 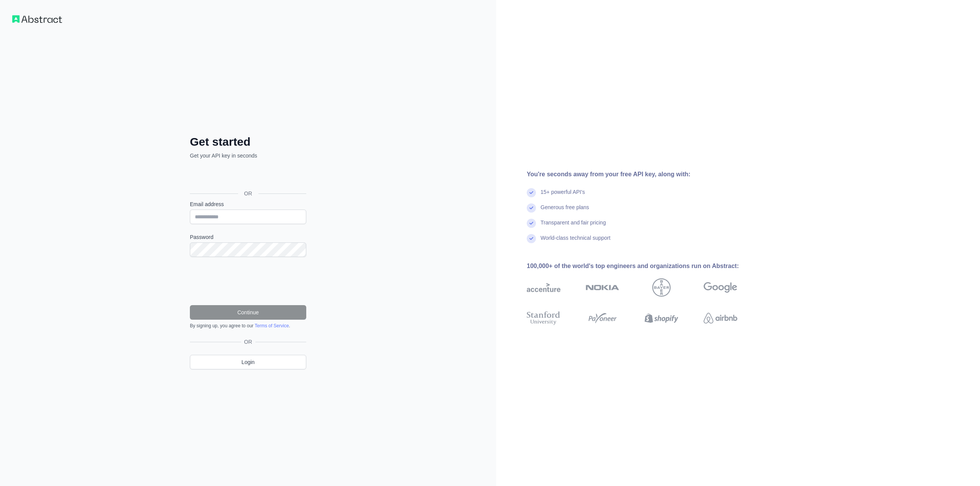 What do you see at coordinates (248, 326) in the screenshot?
I see `div: By signing up, you agree to our .` at bounding box center [248, 326].